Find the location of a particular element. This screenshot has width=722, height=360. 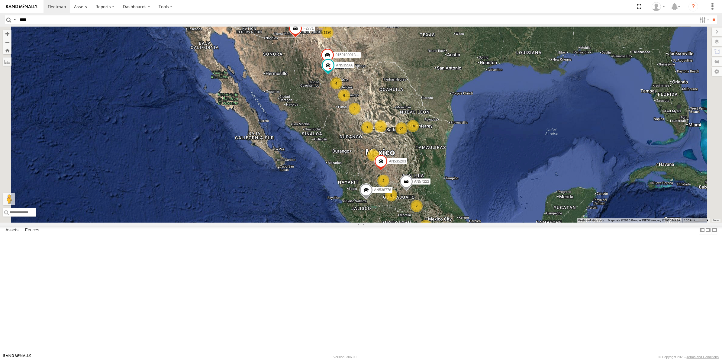

label: Fences is located at coordinates (32, 230).